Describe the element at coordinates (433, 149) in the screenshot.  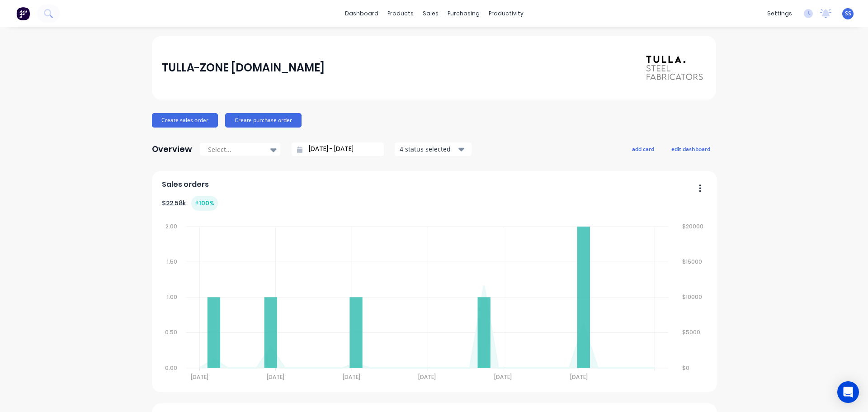
I see `button: 4 status selected` at that location.